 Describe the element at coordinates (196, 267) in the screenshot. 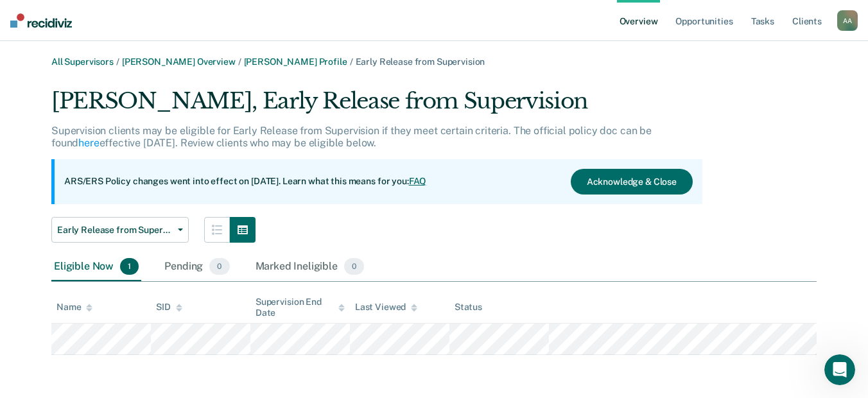

I see `div: Pending0` at that location.